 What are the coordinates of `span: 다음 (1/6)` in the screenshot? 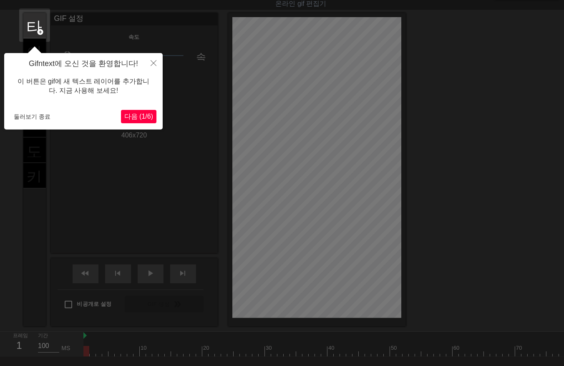 It's located at (139, 116).